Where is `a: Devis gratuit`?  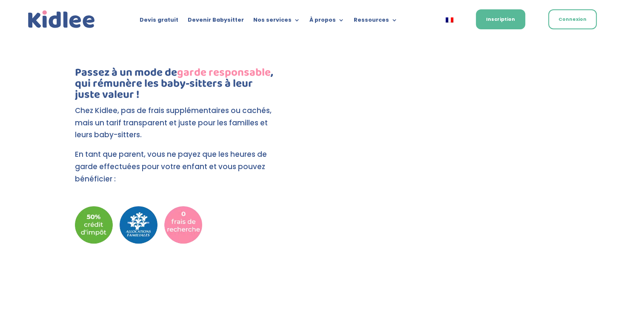 a: Devis gratuit is located at coordinates (159, 22).